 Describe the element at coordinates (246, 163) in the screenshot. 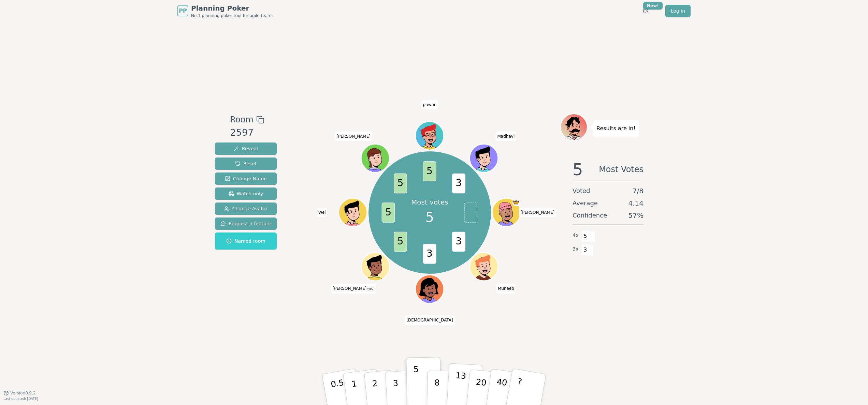

I see `button: Reset` at that location.